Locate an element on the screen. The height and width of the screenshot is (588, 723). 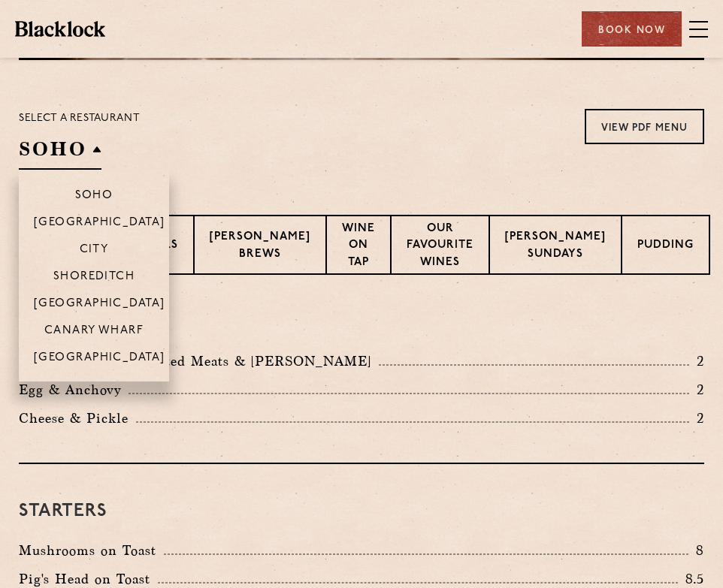
div: Book Now is located at coordinates (631, 29).